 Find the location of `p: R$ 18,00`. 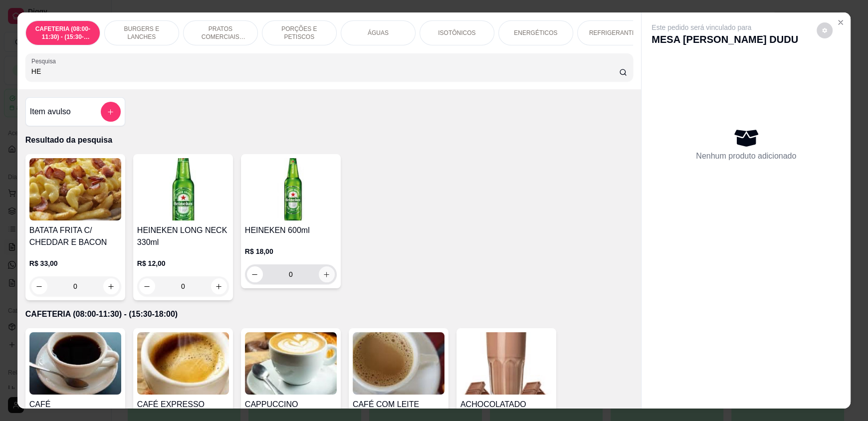

p: R$ 18,00 is located at coordinates (291, 252).